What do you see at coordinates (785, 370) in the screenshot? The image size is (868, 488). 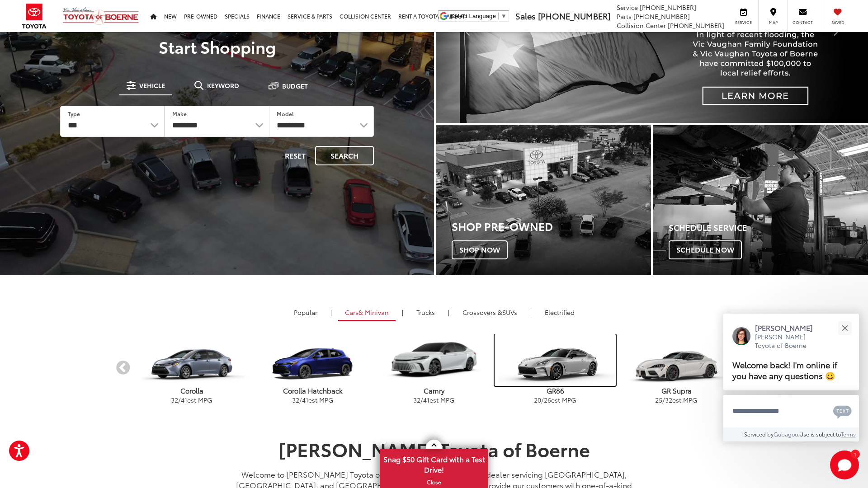 I see `span: Welcome back! I'm online if you have any questions 😀` at bounding box center [785, 370].